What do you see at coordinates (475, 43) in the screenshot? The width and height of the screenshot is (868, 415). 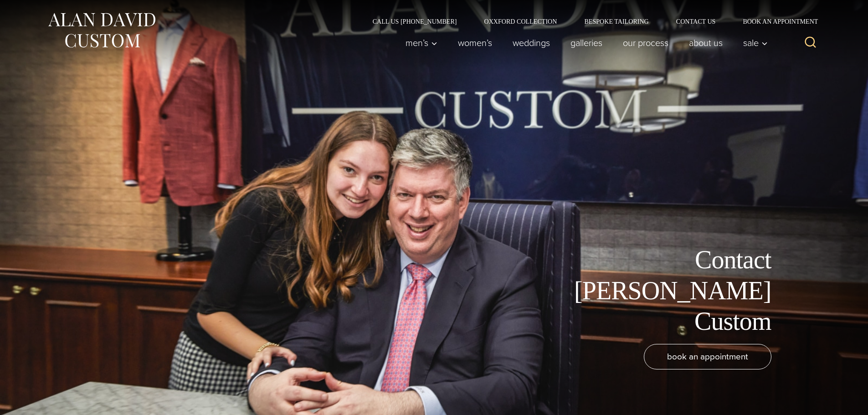 I see `a: Women’s` at bounding box center [475, 43].